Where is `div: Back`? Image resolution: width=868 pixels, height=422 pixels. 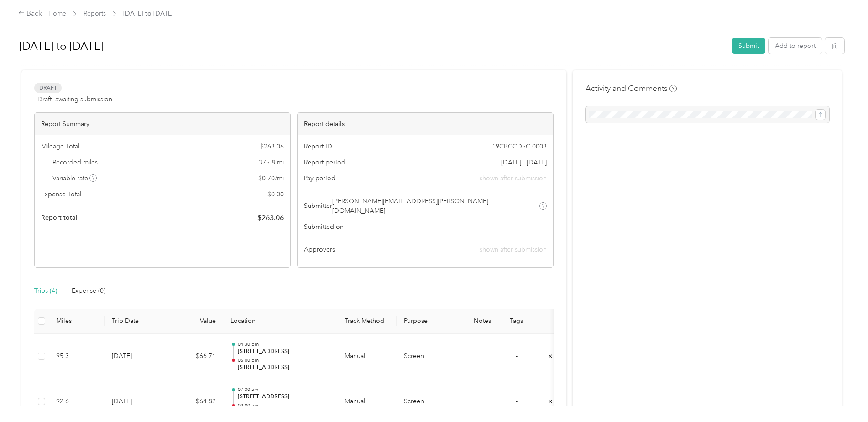 div: Back is located at coordinates (30, 14).